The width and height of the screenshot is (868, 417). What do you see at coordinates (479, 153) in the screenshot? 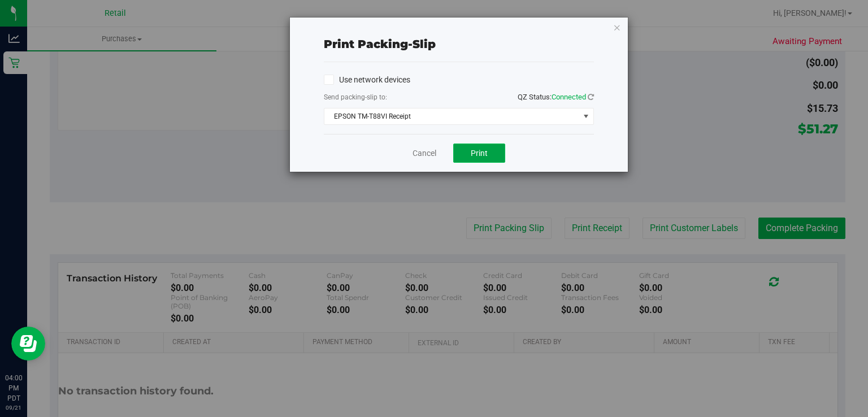
I see `span: Print` at bounding box center [479, 153].